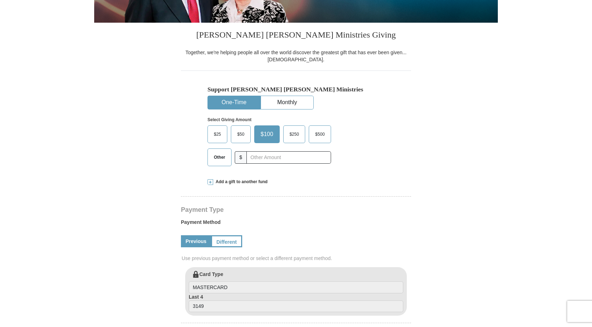 Image resolution: width=592 pixels, height=327 pixels. Describe the element at coordinates (241, 134) in the screenshot. I see `span: $50` at that location.